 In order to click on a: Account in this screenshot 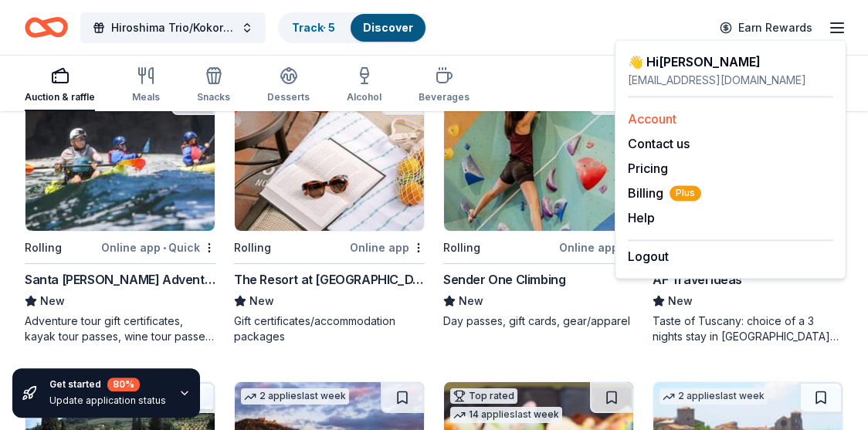, I will do `click(652, 119)`.